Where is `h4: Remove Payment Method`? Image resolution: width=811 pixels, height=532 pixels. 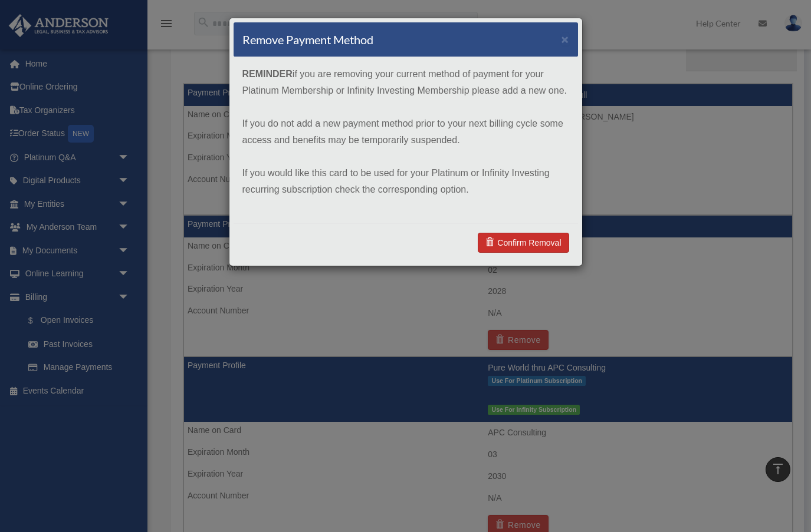 h4: Remove Payment Method is located at coordinates (308, 40).